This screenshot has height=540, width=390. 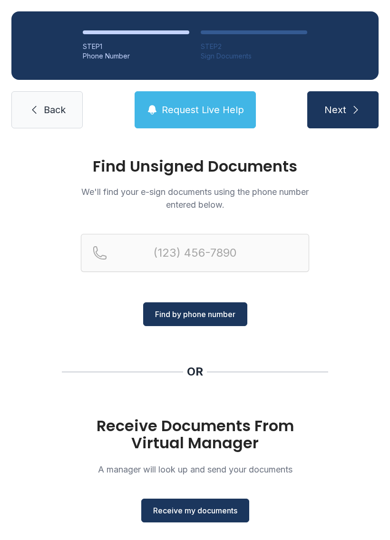 I want to click on p: We'll find your e-sign documents using the phone number entered below., so click(x=195, y=198).